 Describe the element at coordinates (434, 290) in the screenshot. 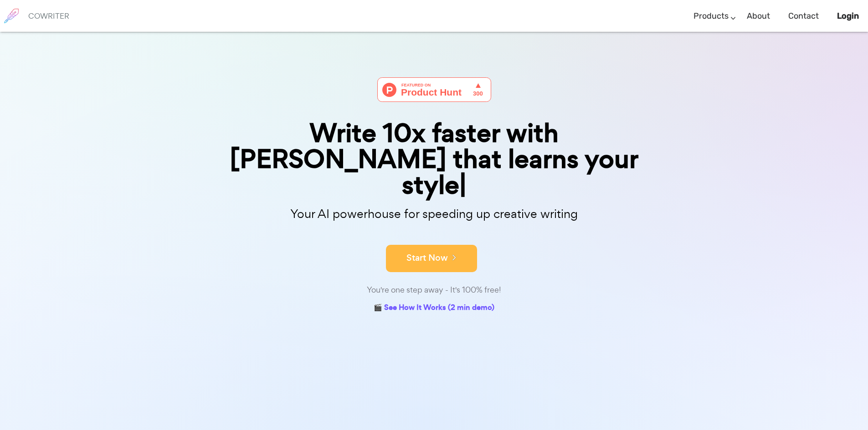

I see `div: You're one step away - It's 100% free!` at that location.